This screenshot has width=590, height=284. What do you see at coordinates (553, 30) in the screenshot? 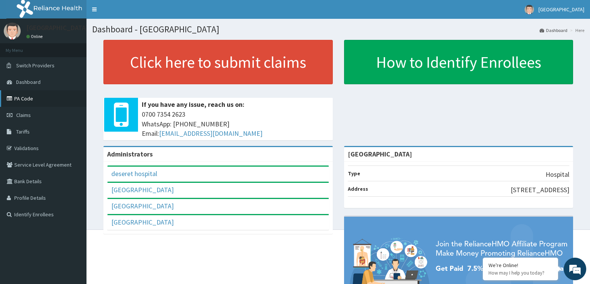
I see `a: Dashboard` at bounding box center [553, 30].